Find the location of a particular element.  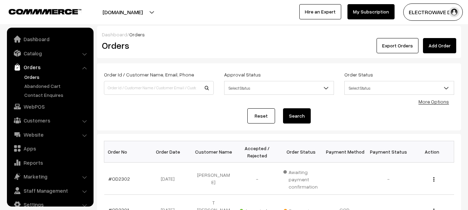

a: Catalog is located at coordinates (50, 53).